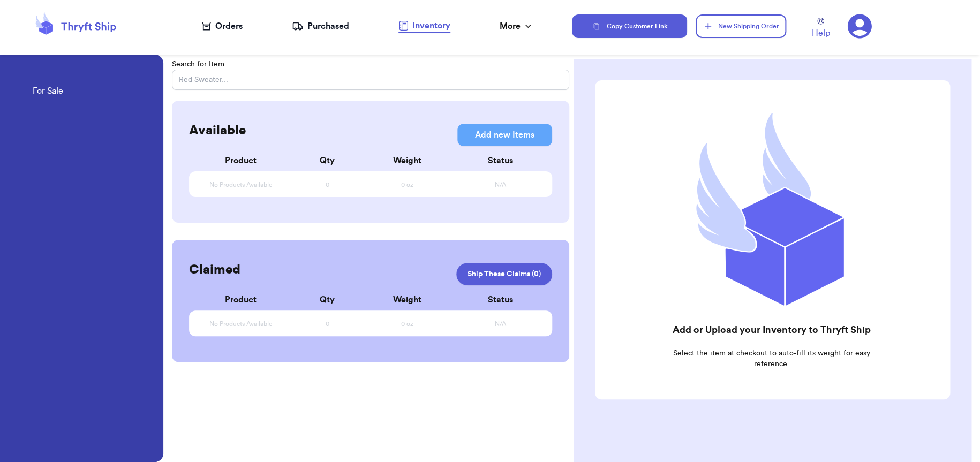  I want to click on a: Orders, so click(222, 26).